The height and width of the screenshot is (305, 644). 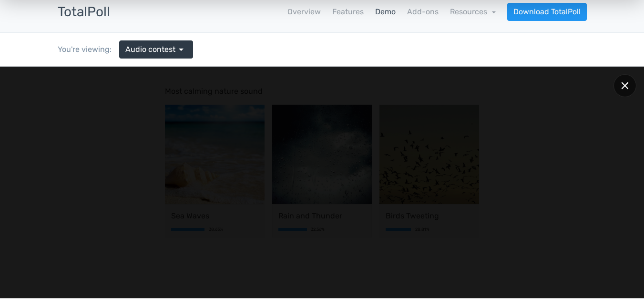 I want to click on div: You're viewing:, so click(x=88, y=49).